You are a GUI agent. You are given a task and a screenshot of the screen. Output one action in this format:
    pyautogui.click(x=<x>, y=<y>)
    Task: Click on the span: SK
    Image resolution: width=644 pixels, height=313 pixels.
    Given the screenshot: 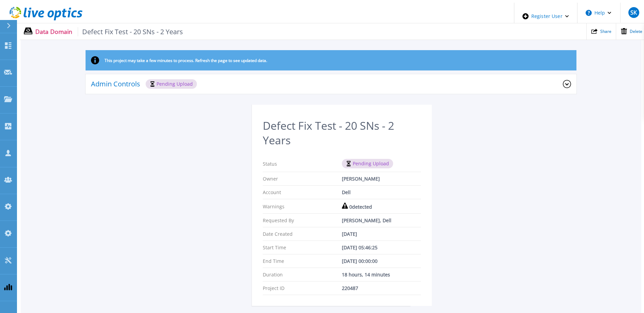 What is the action you would take?
    pyautogui.click(x=633, y=12)
    